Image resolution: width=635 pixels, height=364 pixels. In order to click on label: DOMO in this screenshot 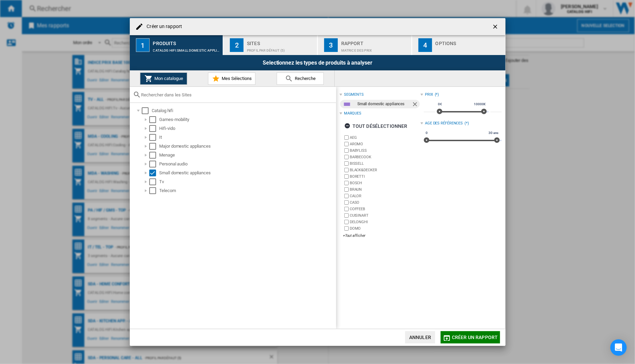, I will do `click(385, 228)`.